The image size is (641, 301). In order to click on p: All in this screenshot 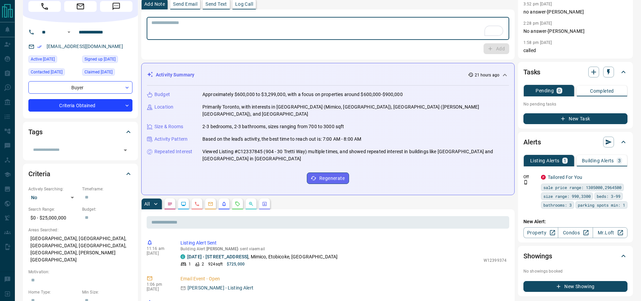, I will do `click(147, 204)`.